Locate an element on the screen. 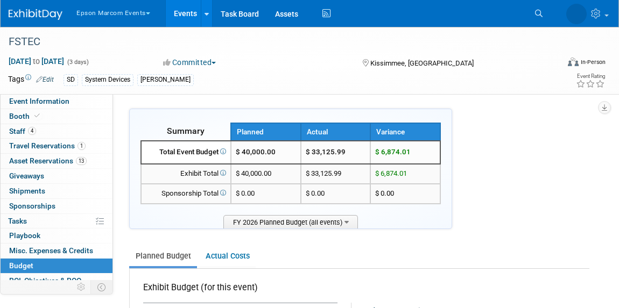  a: Shipments is located at coordinates (57, 191).